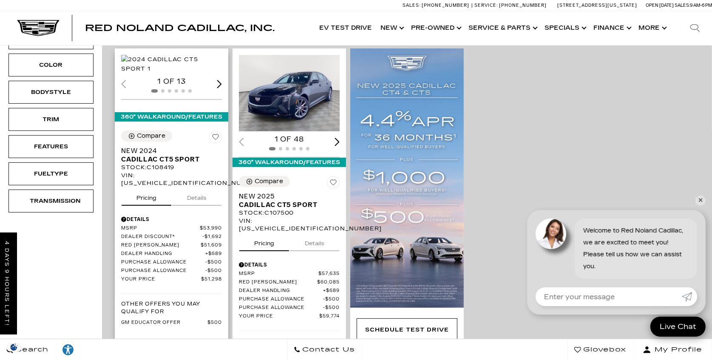  Describe the element at coordinates (600, 350) in the screenshot. I see `a: Glovebox` at that location.